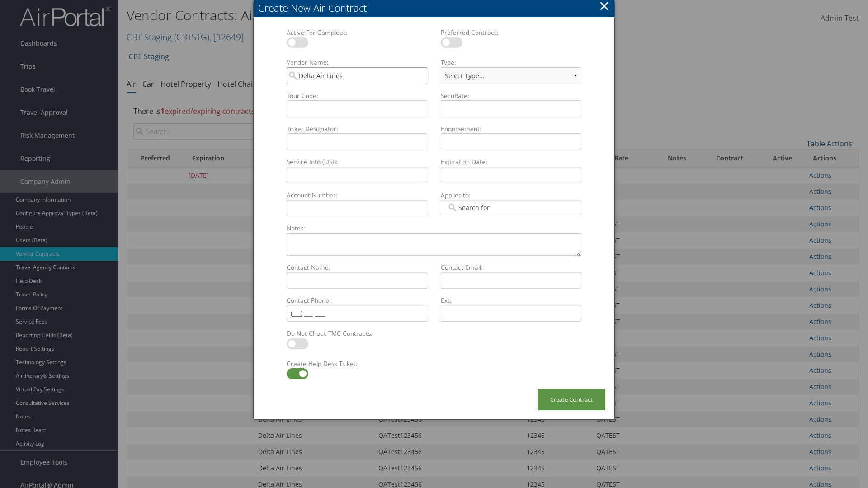 Image resolution: width=868 pixels, height=488 pixels. What do you see at coordinates (511, 142) in the screenshot?
I see `input: Endorsement:` at bounding box center [511, 142].